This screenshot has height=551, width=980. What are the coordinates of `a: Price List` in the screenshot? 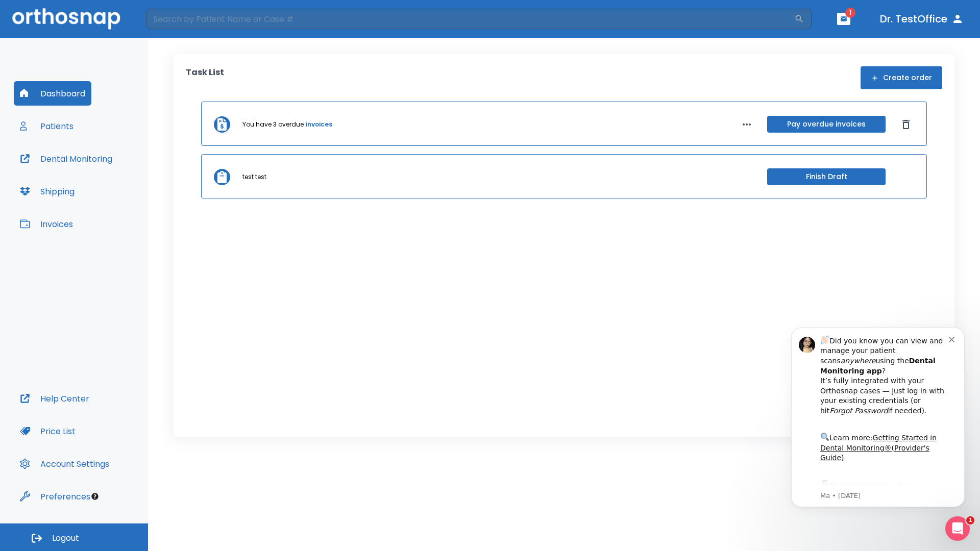 It's located at (47, 431).